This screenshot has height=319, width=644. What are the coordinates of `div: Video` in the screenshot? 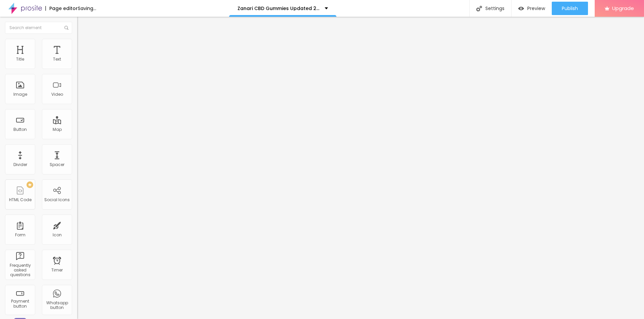 It's located at (57, 95).